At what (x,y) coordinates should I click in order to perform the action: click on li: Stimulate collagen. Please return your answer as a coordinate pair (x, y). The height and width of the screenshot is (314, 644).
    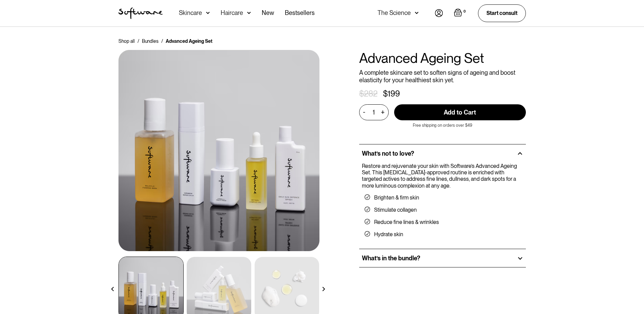
    Looking at the image, I should click on (442, 210).